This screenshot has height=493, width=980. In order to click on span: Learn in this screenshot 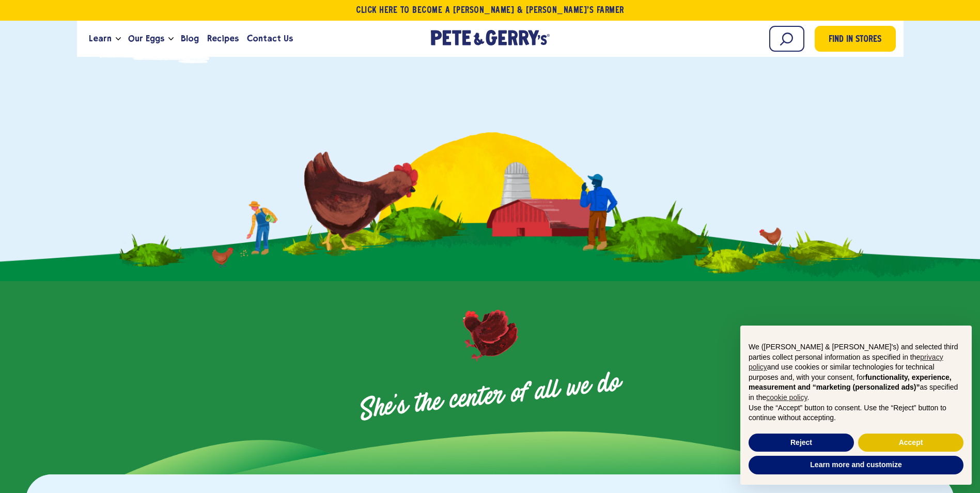, I will do `click(100, 38)`.